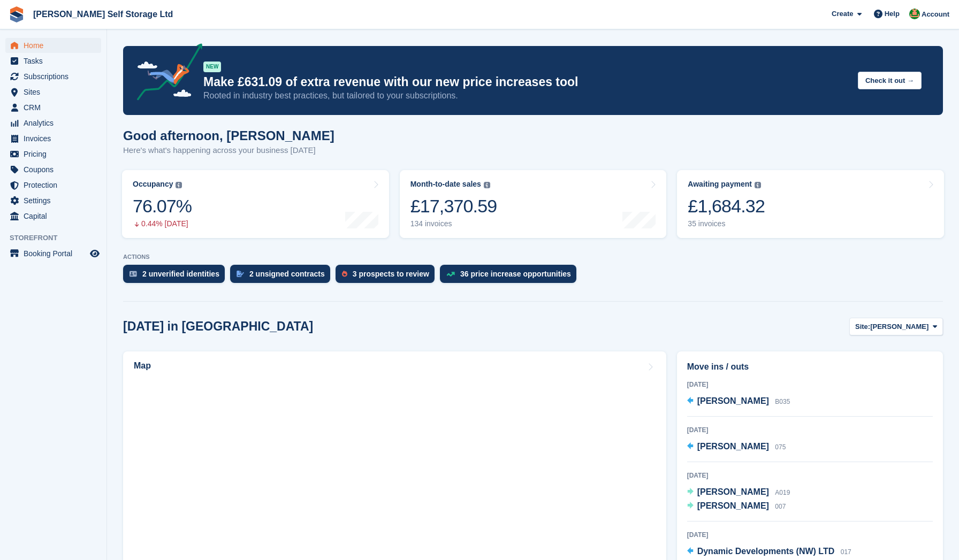 The height and width of the screenshot is (560, 959). What do you see at coordinates (889, 80) in the screenshot?
I see `button: Check it out →` at bounding box center [889, 80].